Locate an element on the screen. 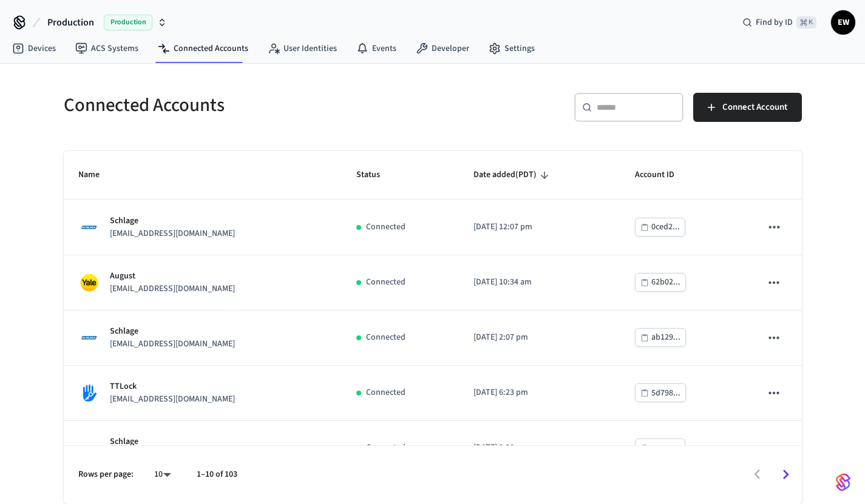 Image resolution: width=865 pixels, height=504 pixels. div: 5d798... is located at coordinates (666, 393).